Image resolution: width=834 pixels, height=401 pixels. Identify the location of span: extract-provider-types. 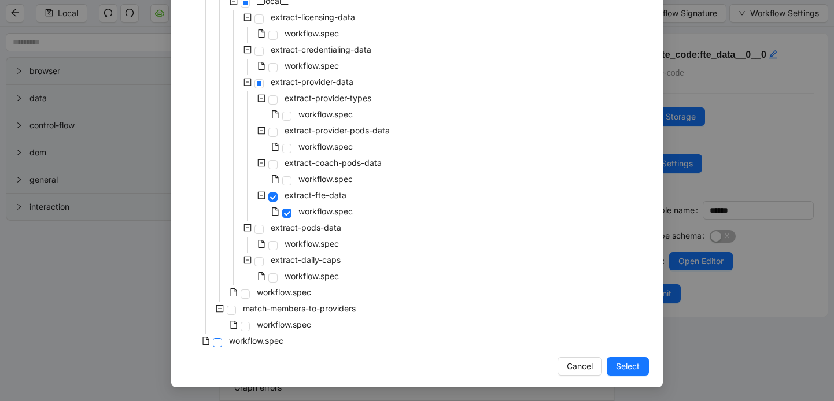
(328, 98).